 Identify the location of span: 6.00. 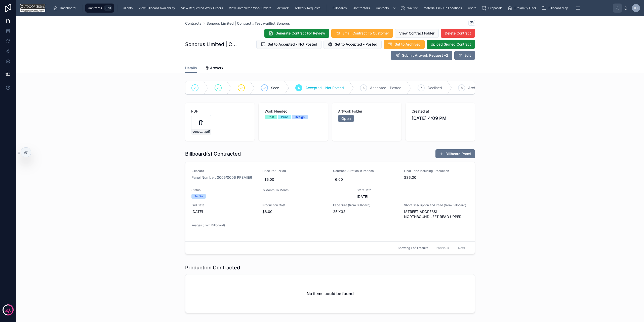
(366, 179).